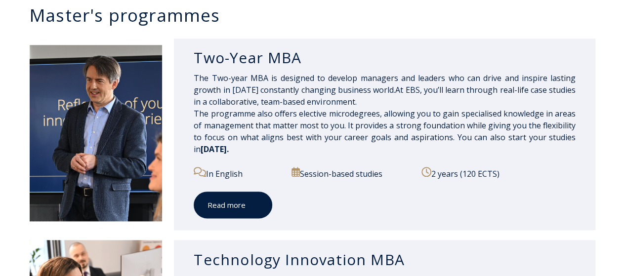 The image size is (625, 276). Describe the element at coordinates (499, 173) in the screenshot. I see `p: 2 years (120 ECTS)` at that location.